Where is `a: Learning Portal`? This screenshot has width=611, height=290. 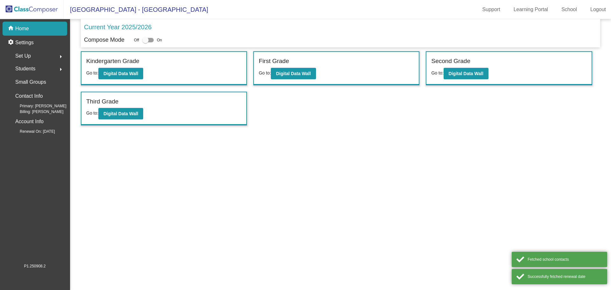
a: Learning Portal is located at coordinates (530, 10).